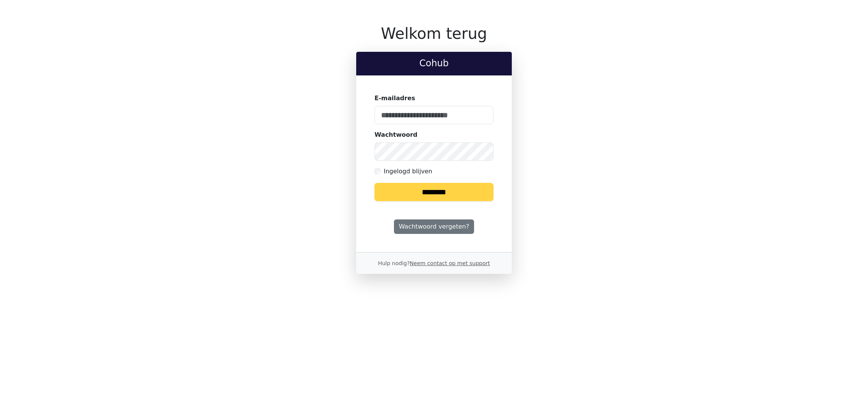 Image resolution: width=868 pixels, height=416 pixels. What do you see at coordinates (396, 134) in the screenshot?
I see `label: Wachtwoord` at bounding box center [396, 134].